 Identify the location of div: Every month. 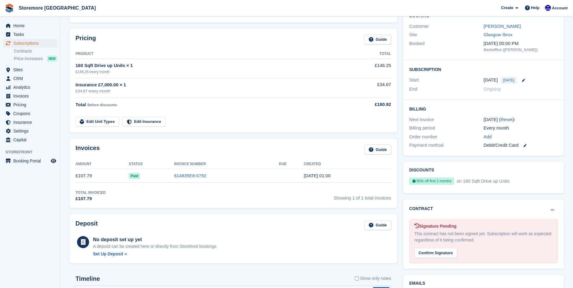
(521, 128).